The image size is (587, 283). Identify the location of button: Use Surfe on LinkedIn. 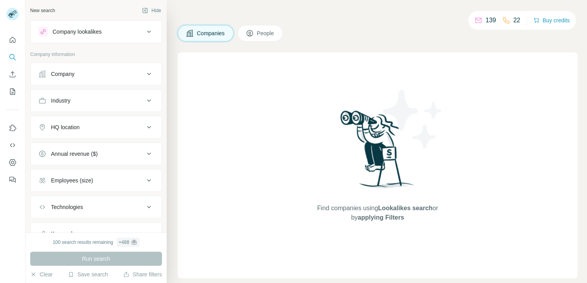
(13, 128).